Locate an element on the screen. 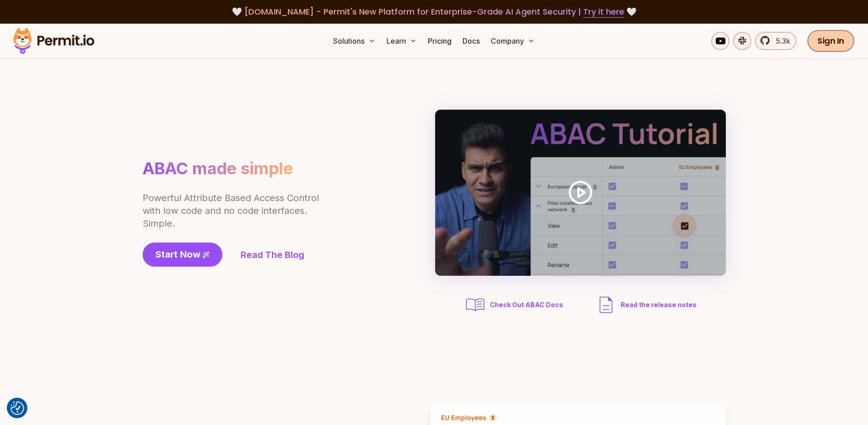 The image size is (868, 425). a: Docs is located at coordinates (471, 41).